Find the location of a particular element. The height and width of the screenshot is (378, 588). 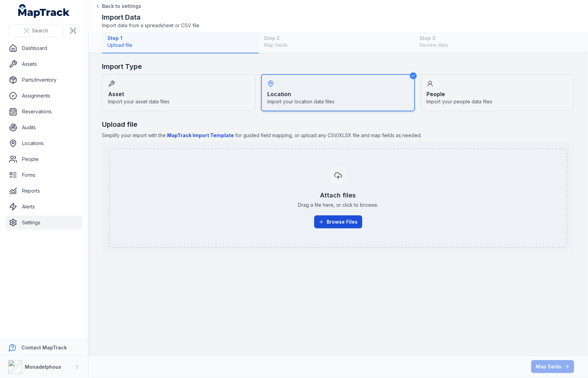

span: Back to settings is located at coordinates (121, 6).